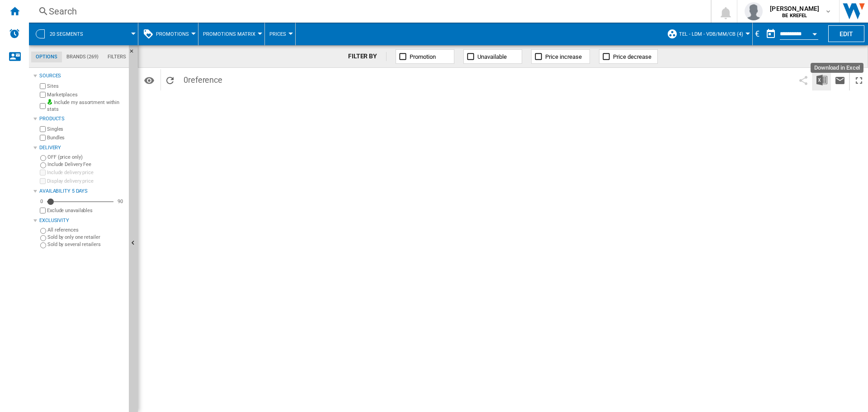 The image size is (868, 412). What do you see at coordinates (846, 34) in the screenshot?
I see `button: Edit` at bounding box center [846, 34].